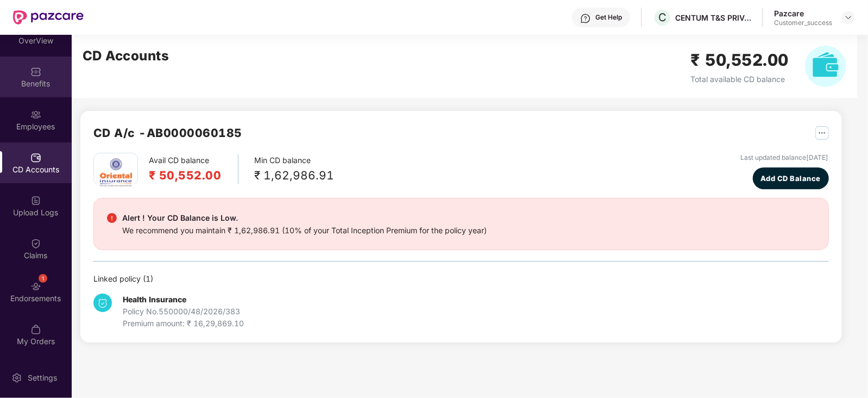 The width and height of the screenshot is (868, 398). I want to click on img: svg+xml;base64,PHN2ZyBpZD0iQmVuZWZpdHMiIHhtbG5zPSJodHRwOi8vd3d3LnczLm9yZy8yMDAwL3N2ZyIgd2lkdGg9Ij..., so click(36, 72).